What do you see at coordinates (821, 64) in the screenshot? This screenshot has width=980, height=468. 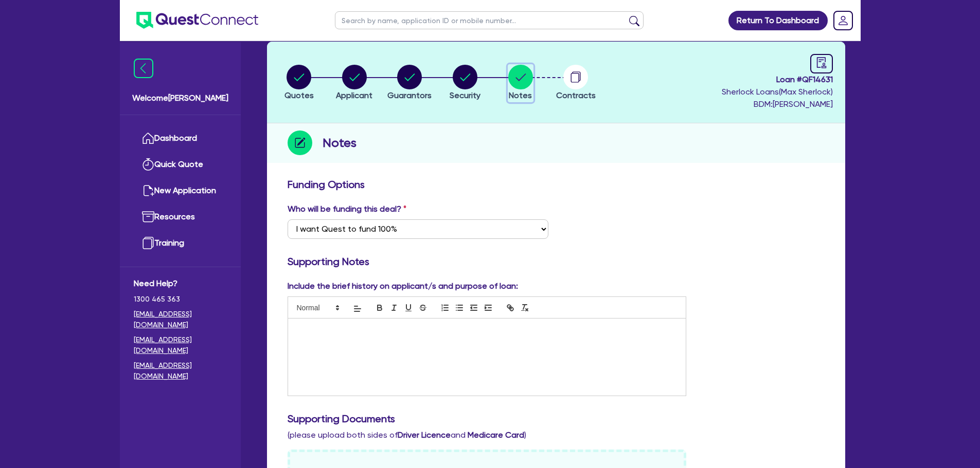 I see `a: audit` at bounding box center [821, 64].